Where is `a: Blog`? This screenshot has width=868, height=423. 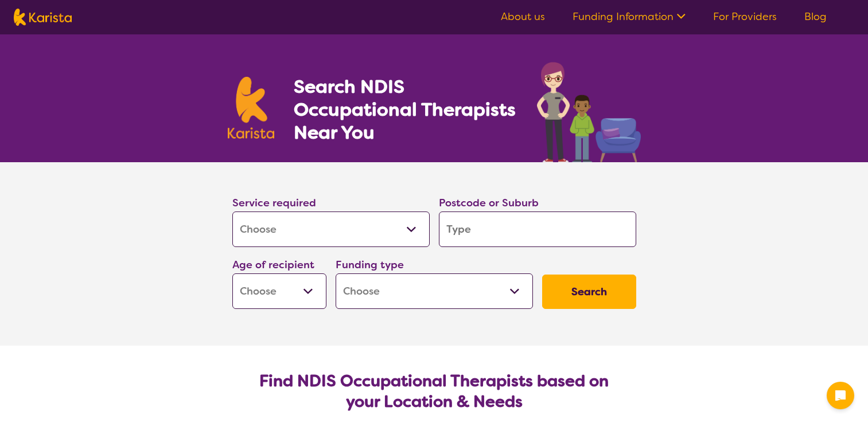
a: Blog is located at coordinates (815, 16).